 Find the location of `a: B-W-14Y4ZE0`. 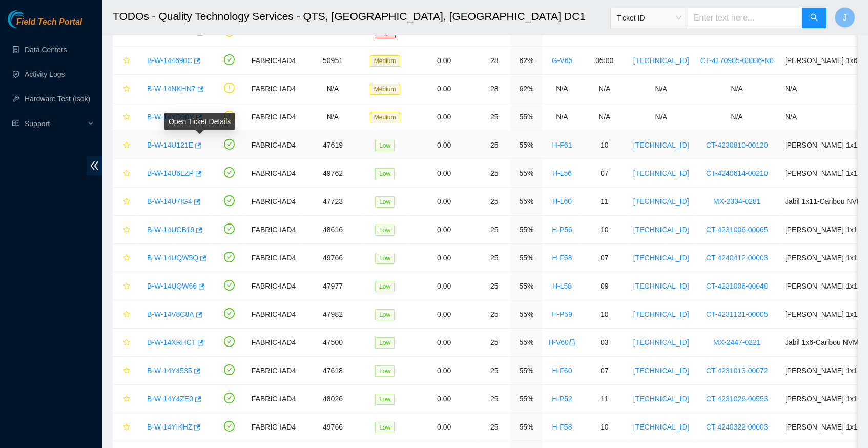

a: B-W-14Y4ZE0 is located at coordinates (170, 399).